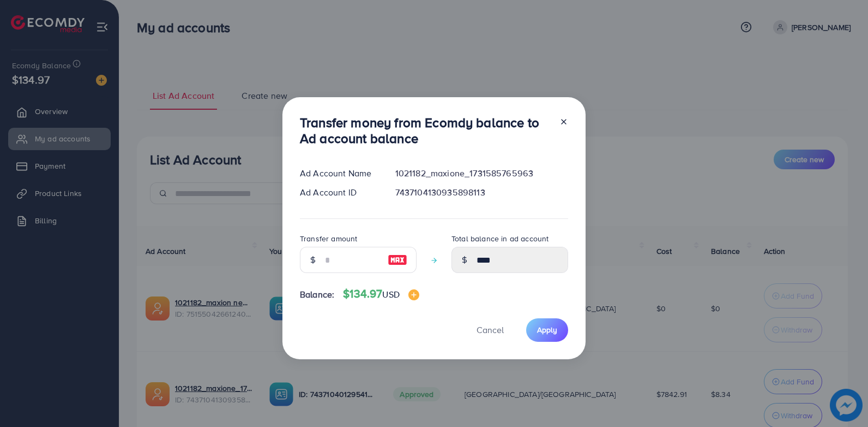 The height and width of the screenshot is (427, 868). What do you see at coordinates (490, 329) in the screenshot?
I see `span: Cancel` at bounding box center [490, 329].